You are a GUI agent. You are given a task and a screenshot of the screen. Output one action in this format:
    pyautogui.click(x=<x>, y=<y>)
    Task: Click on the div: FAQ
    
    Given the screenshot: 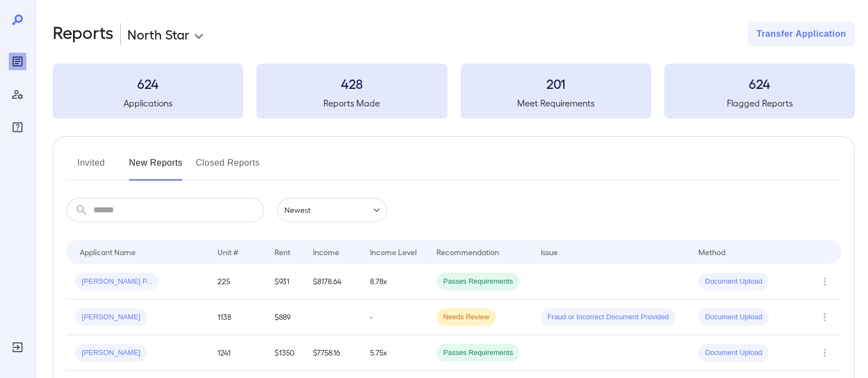 What is the action you would take?
    pyautogui.click(x=18, y=127)
    